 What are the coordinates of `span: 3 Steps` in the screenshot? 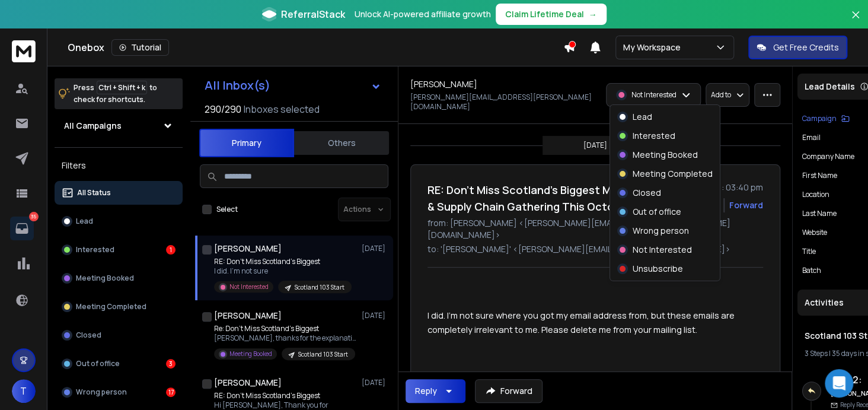 It's located at (816, 353).